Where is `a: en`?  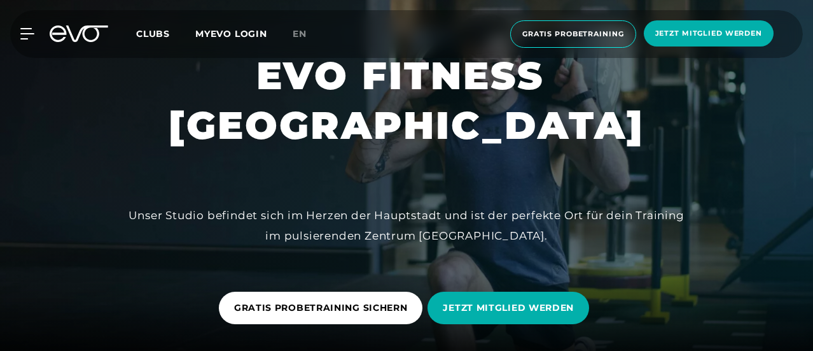
a: en is located at coordinates (307, 34).